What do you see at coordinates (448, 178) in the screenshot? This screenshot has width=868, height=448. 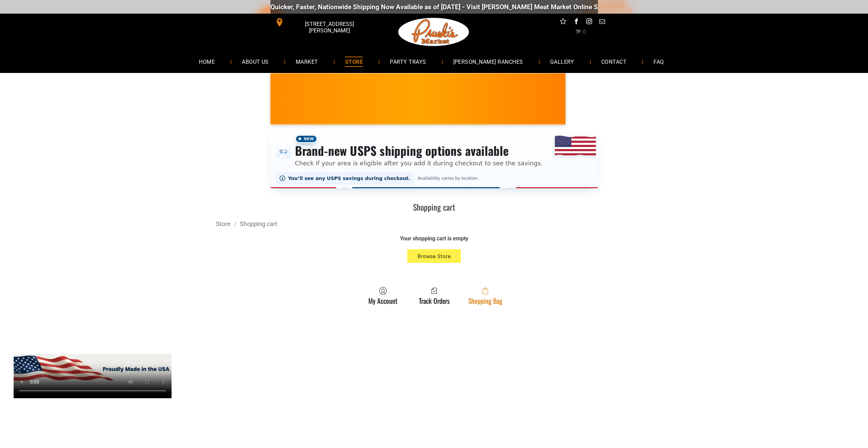 I see `span: Availability varies by location.` at bounding box center [448, 178].